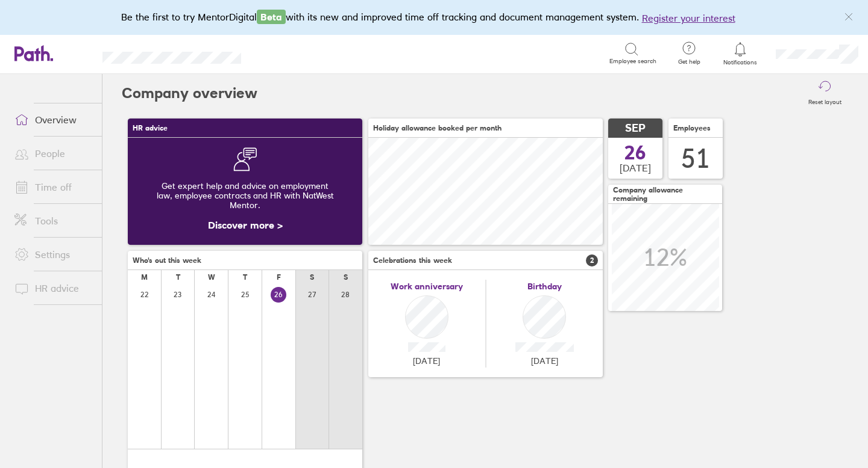 This screenshot has height=468, width=868. What do you see at coordinates (289, 53) in the screenshot?
I see `div: Search` at bounding box center [289, 53].